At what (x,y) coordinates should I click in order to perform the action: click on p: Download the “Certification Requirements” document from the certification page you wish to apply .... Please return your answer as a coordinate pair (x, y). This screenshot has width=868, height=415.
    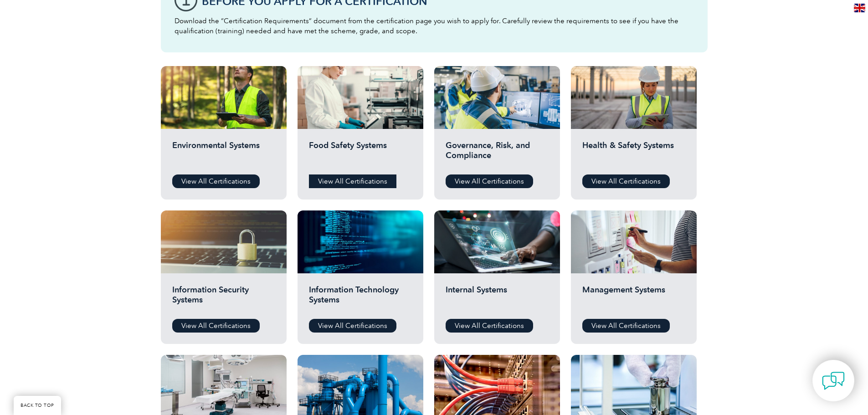
    Looking at the image, I should click on (434, 26).